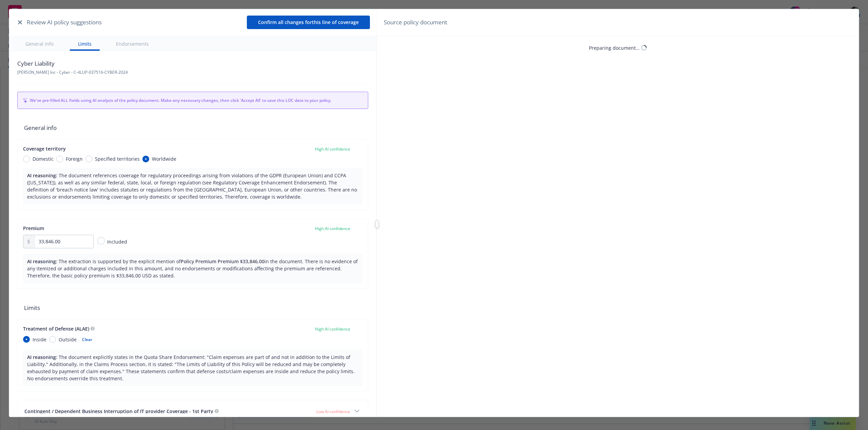  Describe the element at coordinates (89, 159) in the screenshot. I see `input: Specified territories` at that location.